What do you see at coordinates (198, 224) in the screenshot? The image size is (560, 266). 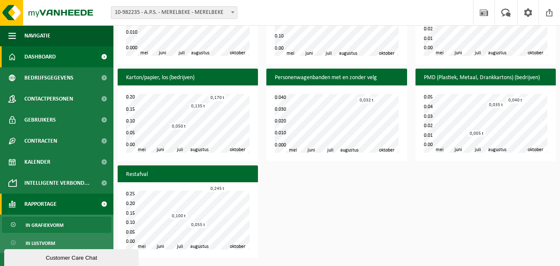 I see `div: 0,055 t` at bounding box center [198, 224].